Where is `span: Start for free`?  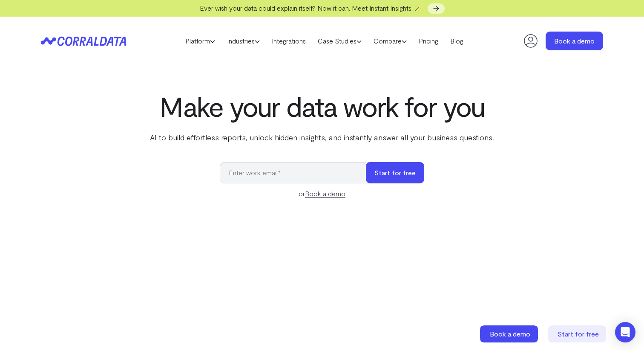 span: Start for free is located at coordinates (578, 333).